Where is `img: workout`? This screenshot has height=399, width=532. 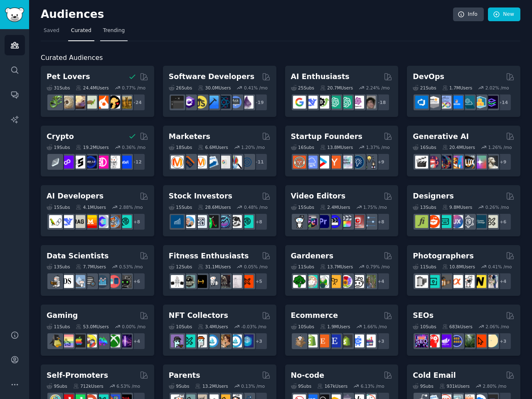 img: workout is located at coordinates (200, 281).